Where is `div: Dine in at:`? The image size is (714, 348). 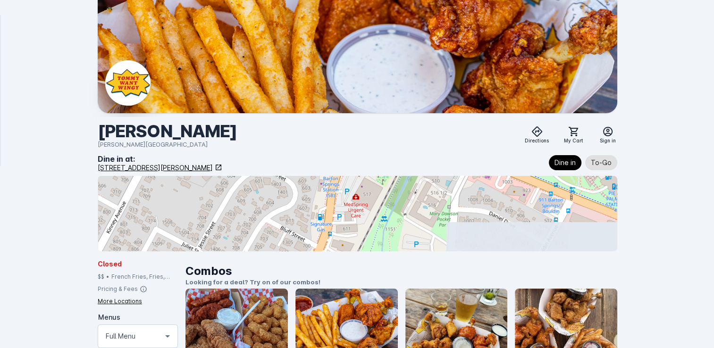 div: Dine in at: is located at coordinates (160, 159).